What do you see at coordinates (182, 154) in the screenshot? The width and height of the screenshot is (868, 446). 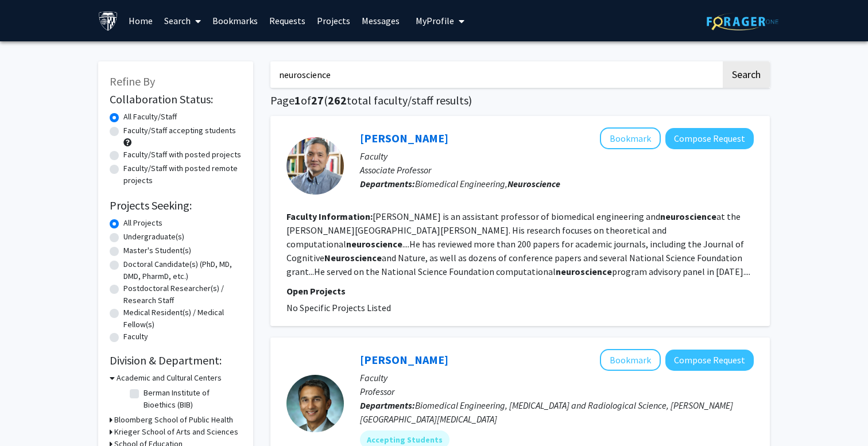 I see `label: Faculty/Staff with posted projects` at bounding box center [182, 154].